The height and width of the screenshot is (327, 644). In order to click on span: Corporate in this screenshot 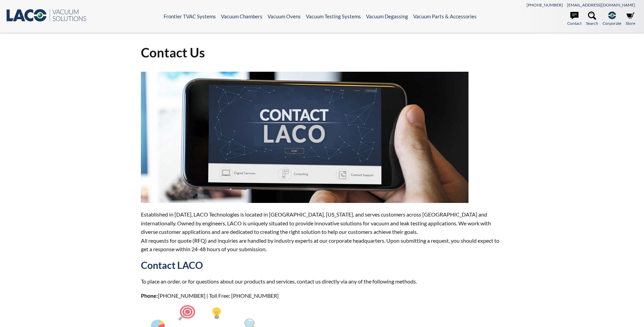, I will do `click(611, 23)`.